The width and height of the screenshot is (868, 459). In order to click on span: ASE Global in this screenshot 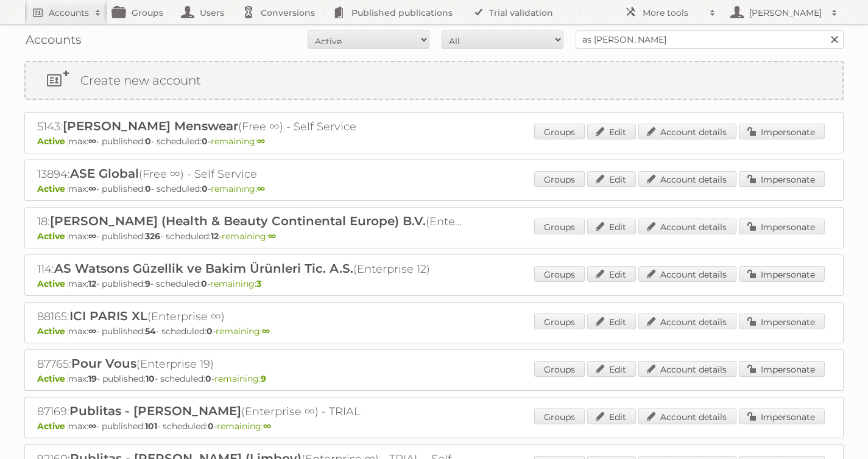, I will do `click(104, 173)`.